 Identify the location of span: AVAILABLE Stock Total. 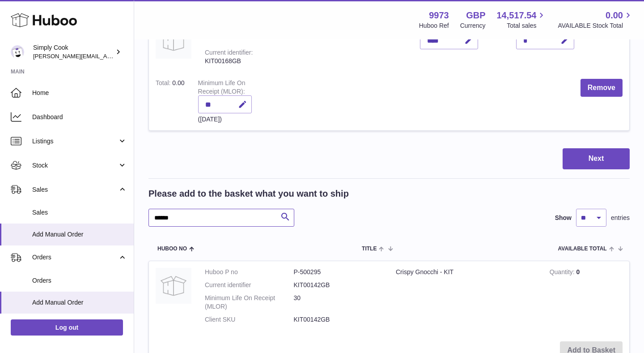
(596, 25).